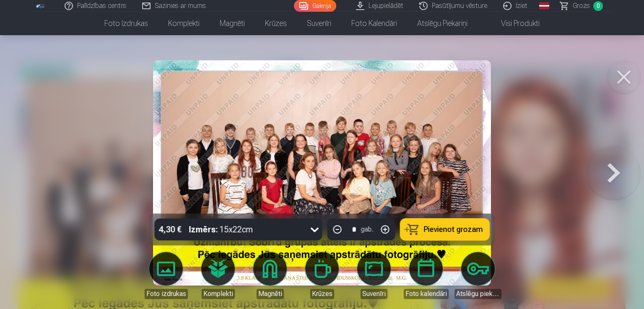 This screenshot has width=644, height=309. What do you see at coordinates (426, 294) in the screenshot?
I see `div: Foto kalendāri` at bounding box center [426, 294].